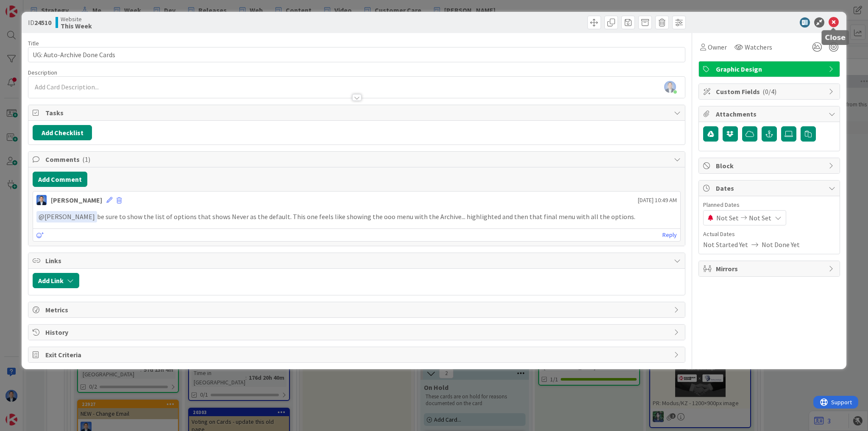 The width and height of the screenshot is (868, 431). Describe the element at coordinates (357, 112) in the screenshot. I see `span: Tasks` at that location.